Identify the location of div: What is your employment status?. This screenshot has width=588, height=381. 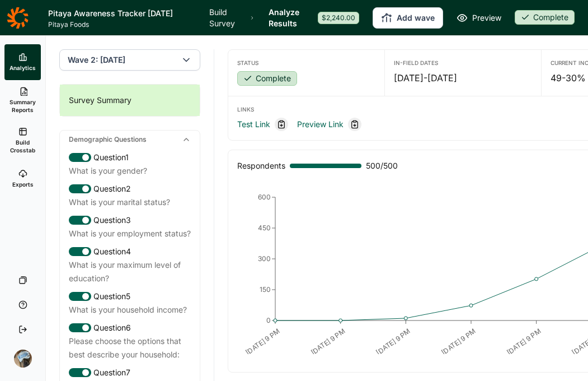
(129, 233).